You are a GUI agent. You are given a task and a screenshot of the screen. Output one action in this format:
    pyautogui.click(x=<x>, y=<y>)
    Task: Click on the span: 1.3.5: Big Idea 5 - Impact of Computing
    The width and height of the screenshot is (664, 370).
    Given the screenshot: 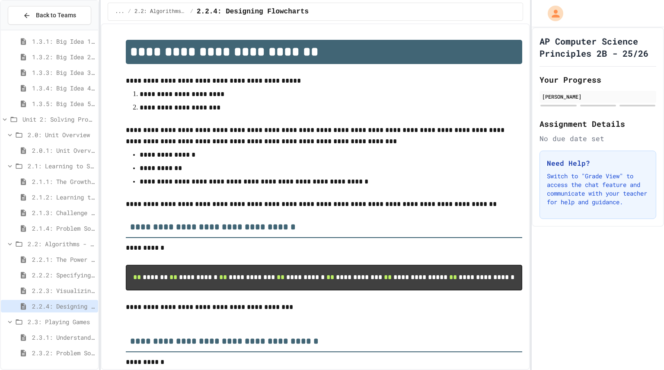 What is the action you would take?
    pyautogui.click(x=63, y=103)
    